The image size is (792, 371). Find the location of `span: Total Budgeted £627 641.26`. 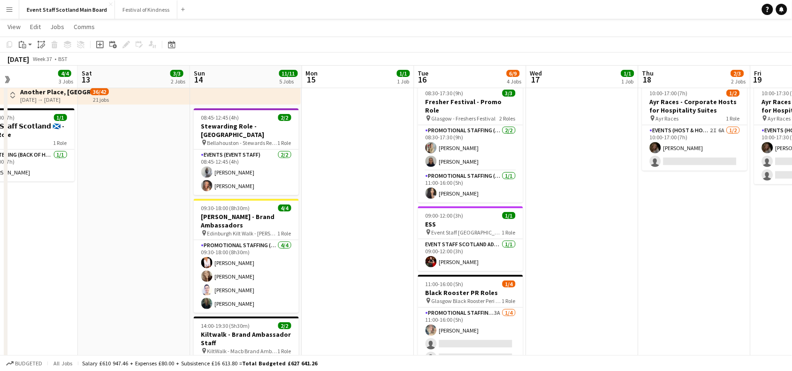

span: Total Budgeted £627 641.26 is located at coordinates (280, 363).